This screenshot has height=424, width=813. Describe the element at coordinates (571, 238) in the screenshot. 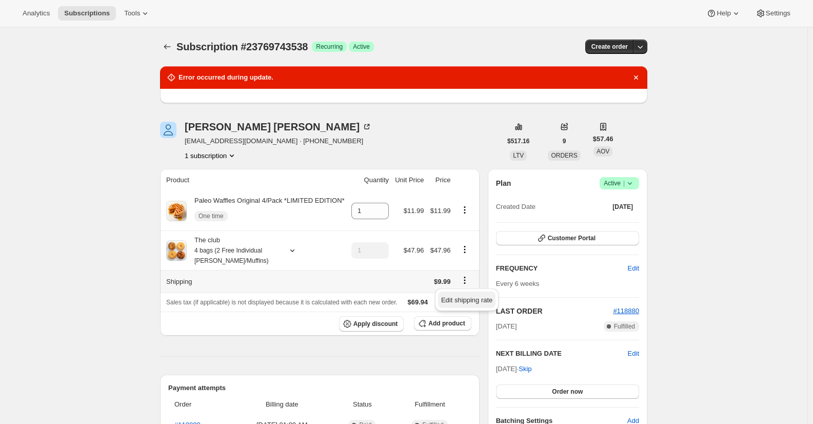

I see `span: Customer Portal` at that location.